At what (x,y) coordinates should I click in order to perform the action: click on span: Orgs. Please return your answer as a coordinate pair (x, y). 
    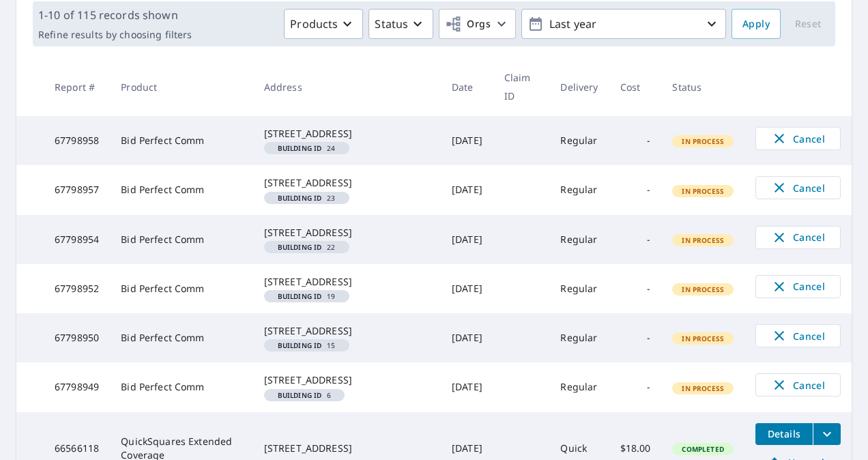
    Looking at the image, I should click on (467, 24).